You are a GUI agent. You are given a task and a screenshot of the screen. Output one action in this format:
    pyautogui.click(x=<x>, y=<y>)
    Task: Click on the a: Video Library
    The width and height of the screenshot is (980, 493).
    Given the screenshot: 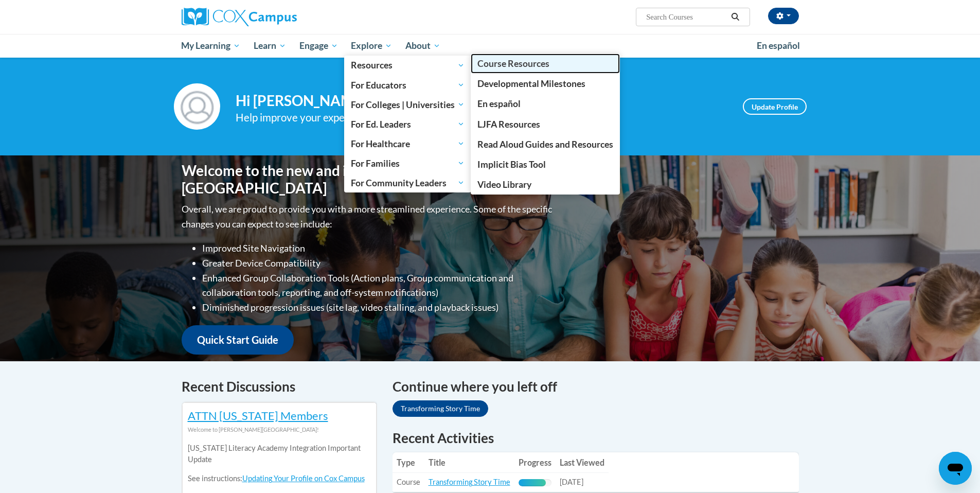 What is the action you would take?
    pyautogui.click(x=545, y=184)
    